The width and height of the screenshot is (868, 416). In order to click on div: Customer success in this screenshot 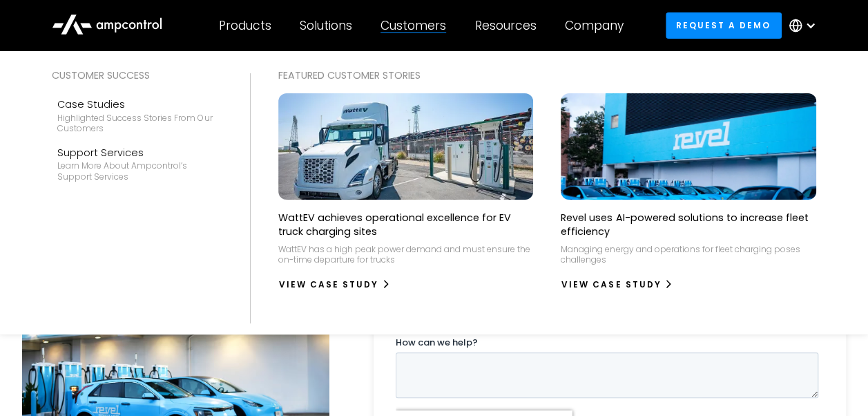, I will do `click(137, 76)`.